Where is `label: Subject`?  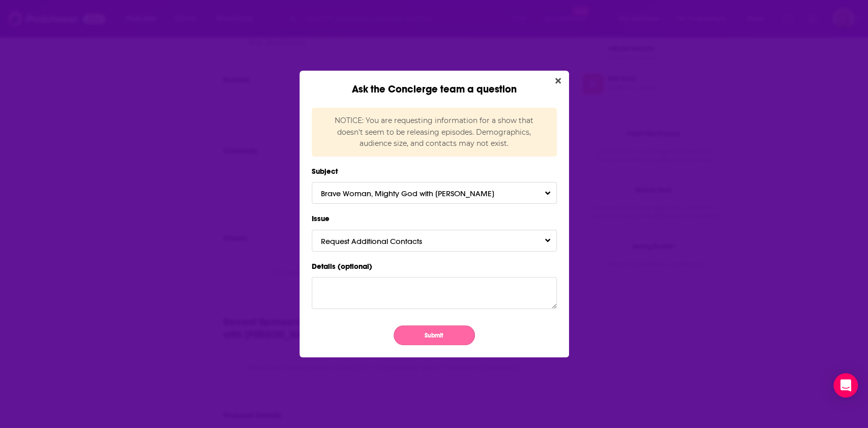
label: Subject is located at coordinates (434, 171).